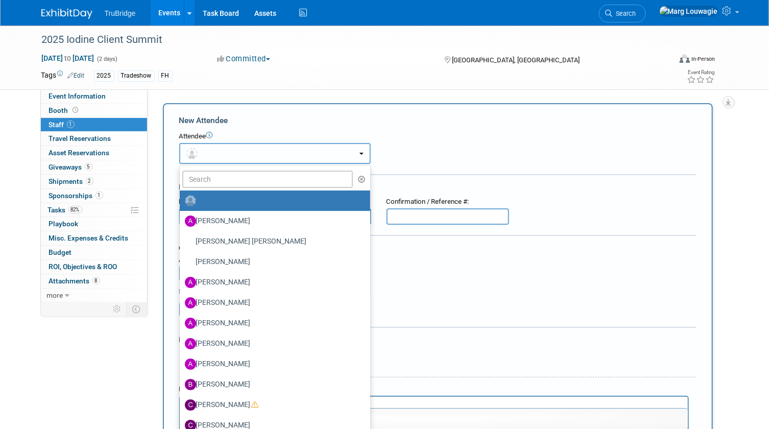 The height and width of the screenshot is (429, 769). I want to click on div: Registration / Ticket Info (optional), so click(437, 187).